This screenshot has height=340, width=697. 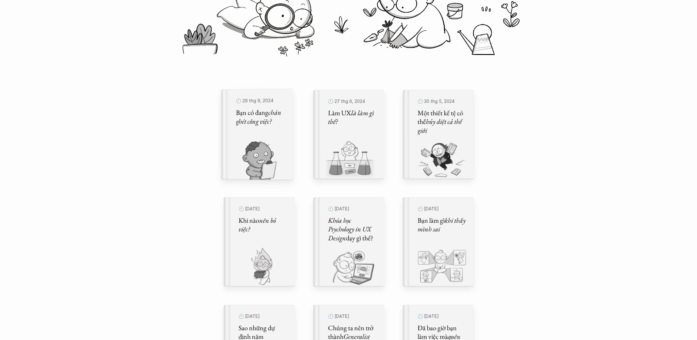 I want to click on a: 🕙 29 thg 9, 2024Bạn có đangchán ghét công việc?, so click(x=259, y=134).